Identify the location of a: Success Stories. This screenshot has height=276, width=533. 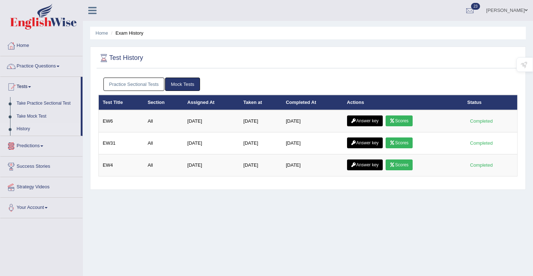
(41, 165).